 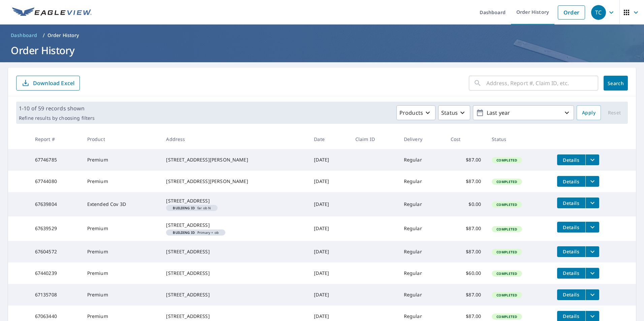 I want to click on span: far ob N, so click(x=192, y=208).